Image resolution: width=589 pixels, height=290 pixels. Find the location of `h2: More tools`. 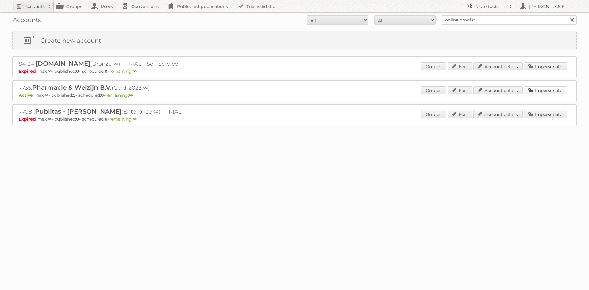

h2: More tools is located at coordinates (491, 6).